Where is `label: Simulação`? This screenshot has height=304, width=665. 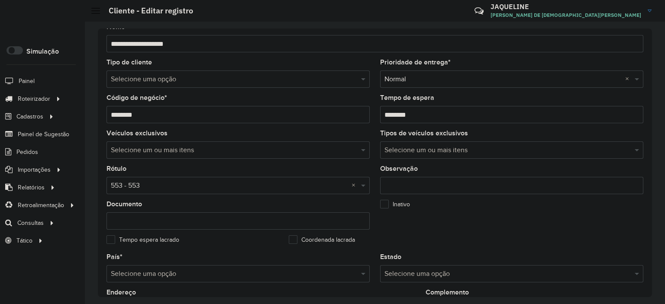 label: Simulação is located at coordinates (42, 52).